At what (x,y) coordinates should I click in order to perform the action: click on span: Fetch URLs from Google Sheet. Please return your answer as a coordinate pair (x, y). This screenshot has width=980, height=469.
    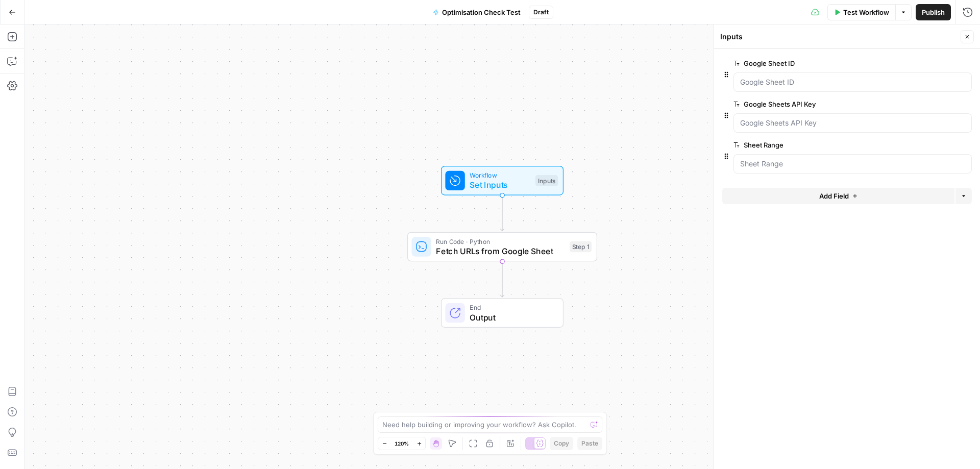
    Looking at the image, I should click on (500, 251).